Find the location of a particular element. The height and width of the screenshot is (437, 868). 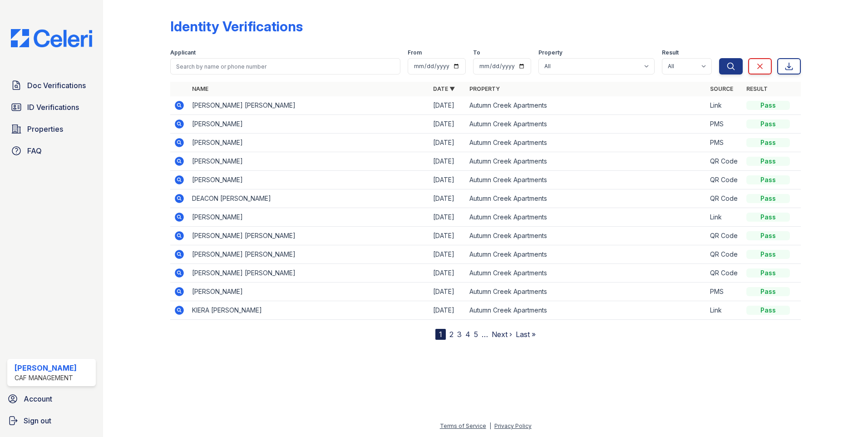

label: Applicant is located at coordinates (183, 53).